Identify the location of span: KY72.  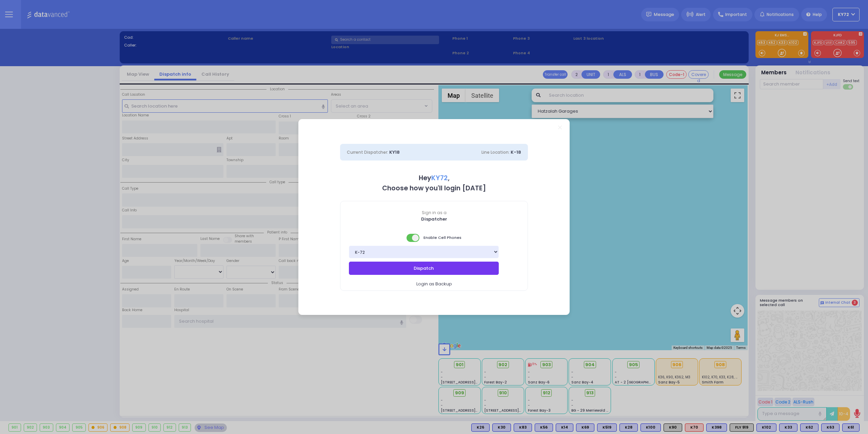
(439, 177).